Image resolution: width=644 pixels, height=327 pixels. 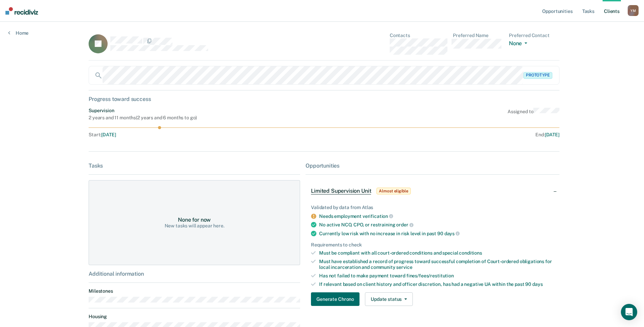 I want to click on div: Must be compliant with all court-ordered conditions and special conditions, so click(x=436, y=253).